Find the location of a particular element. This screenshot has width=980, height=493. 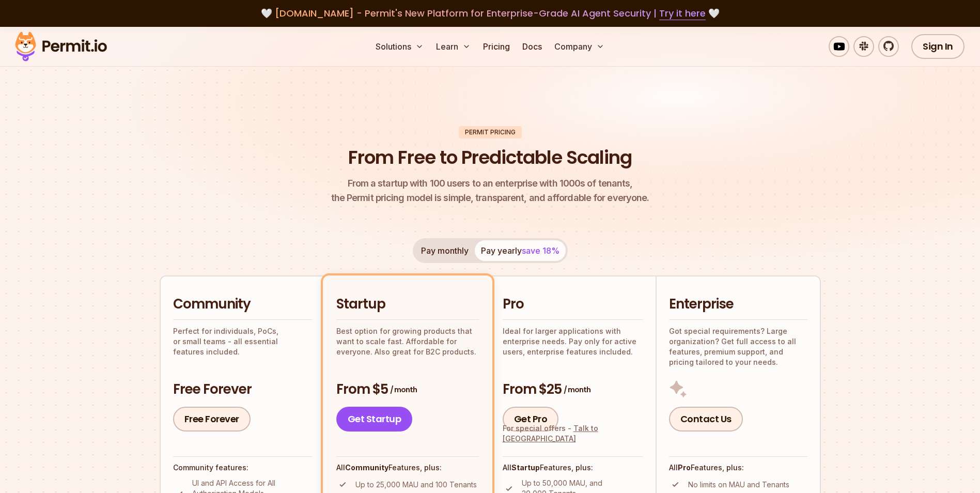

p: the Permit pricing model is simple, transparent, and affordable for everyone. is located at coordinates (490, 191).